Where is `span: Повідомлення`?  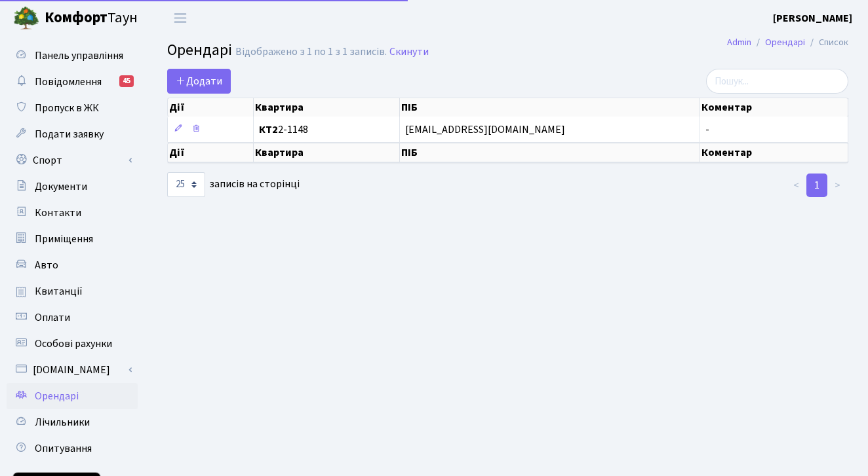
span: Повідомлення is located at coordinates (68, 82).